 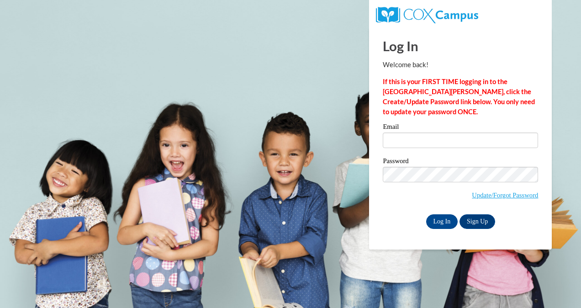 What do you see at coordinates (442, 221) in the screenshot?
I see `input: Log In` at bounding box center [442, 221].